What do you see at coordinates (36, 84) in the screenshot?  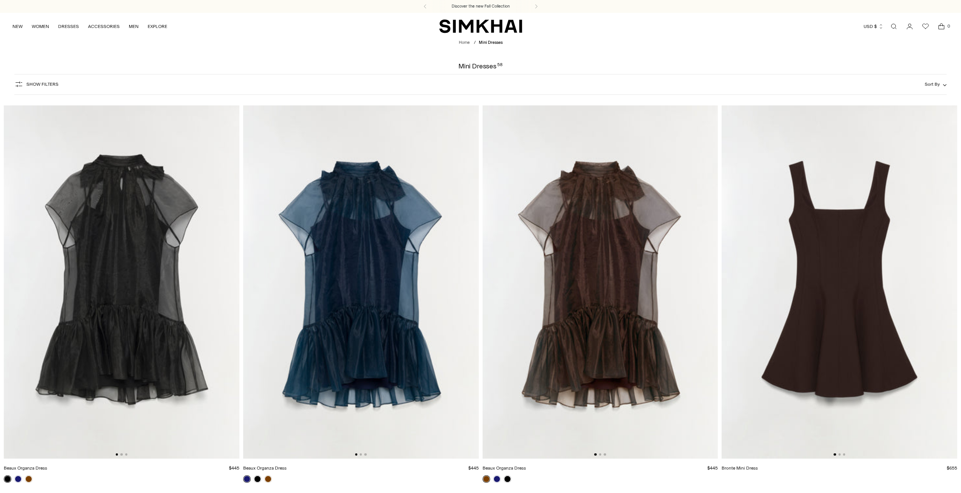 I see `button: Show Filters` at bounding box center [36, 84].